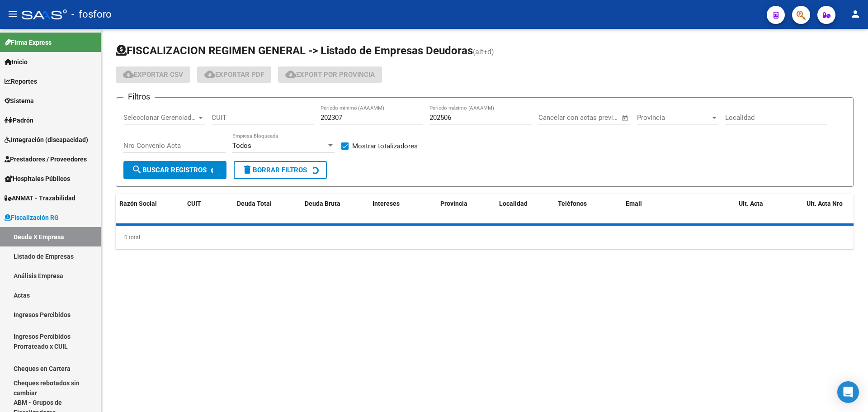 The width and height of the screenshot is (868, 412). I want to click on h3: Filtros, so click(139, 97).